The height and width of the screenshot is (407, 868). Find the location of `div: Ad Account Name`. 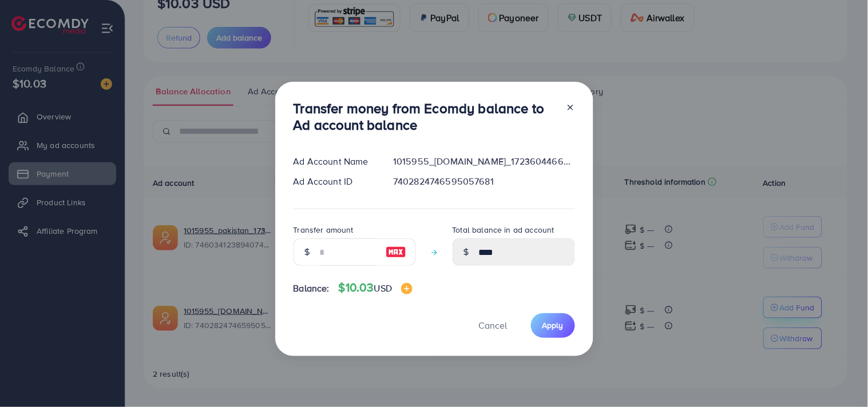

div: Ad Account Name is located at coordinates (334, 161).